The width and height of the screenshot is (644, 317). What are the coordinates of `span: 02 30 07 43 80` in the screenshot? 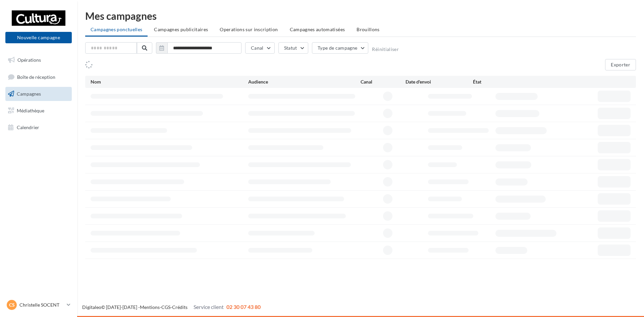 It's located at (243, 306).